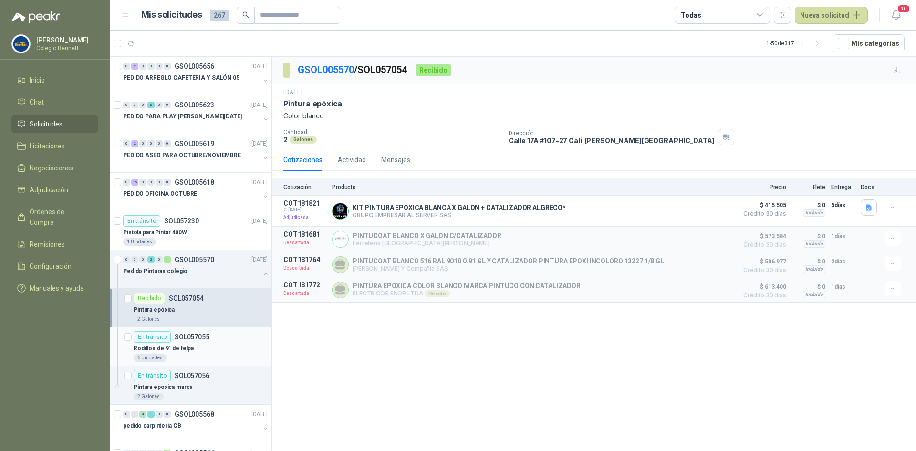  Describe the element at coordinates (194, 414) in the screenshot. I see `p: GSOL005568` at that location.